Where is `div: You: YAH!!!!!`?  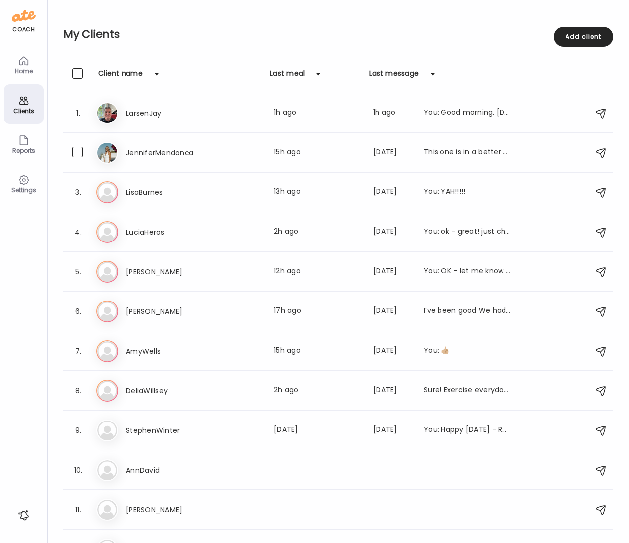 div: You: YAH!!!!! is located at coordinates (467, 192).